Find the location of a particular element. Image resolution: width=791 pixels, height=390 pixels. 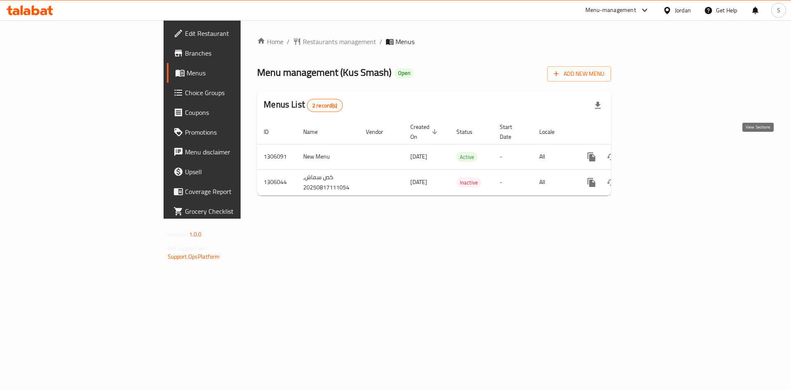

th: Actions is located at coordinates (622, 132).